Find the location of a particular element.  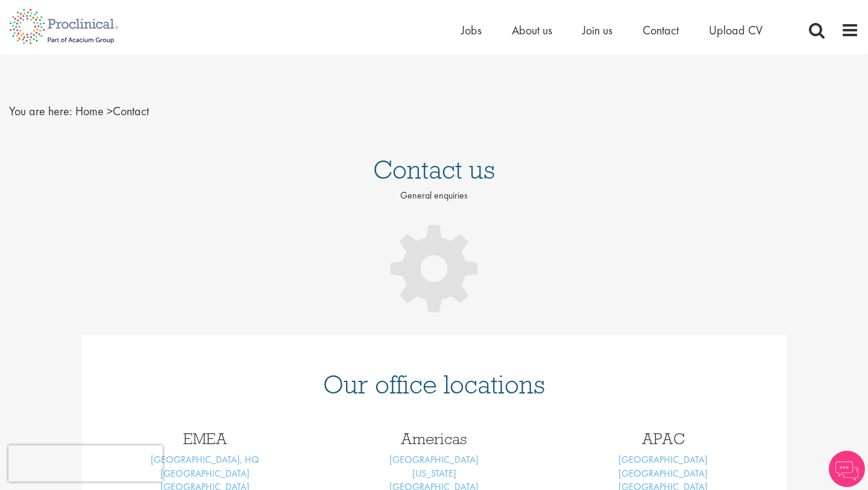

h3: EMEA is located at coordinates (205, 439).